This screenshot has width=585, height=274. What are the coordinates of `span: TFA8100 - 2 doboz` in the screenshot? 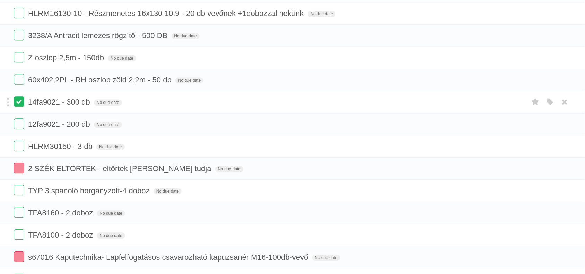 It's located at (61, 235).